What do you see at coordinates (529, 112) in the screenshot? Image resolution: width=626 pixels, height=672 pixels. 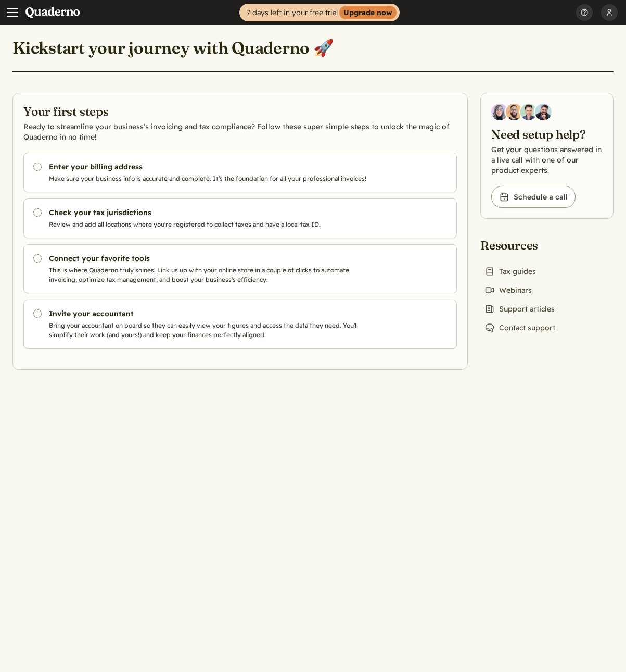 I see `img: Ivo Oltmans, Business Developer at Quaderno` at bounding box center [529, 112].